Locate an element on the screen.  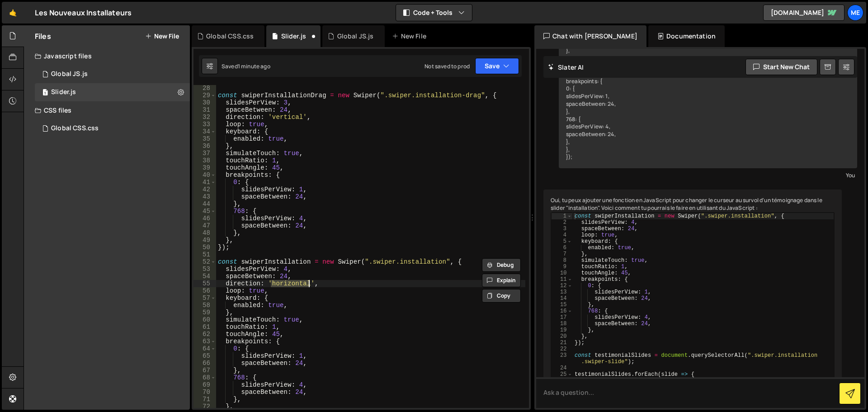
div: 7 is located at coordinates (562, 254).